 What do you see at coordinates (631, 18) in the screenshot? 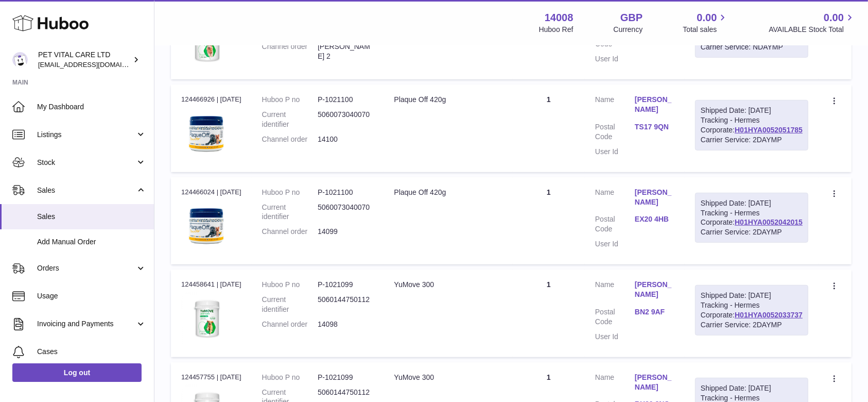
I see `strong: GBP` at bounding box center [631, 18].